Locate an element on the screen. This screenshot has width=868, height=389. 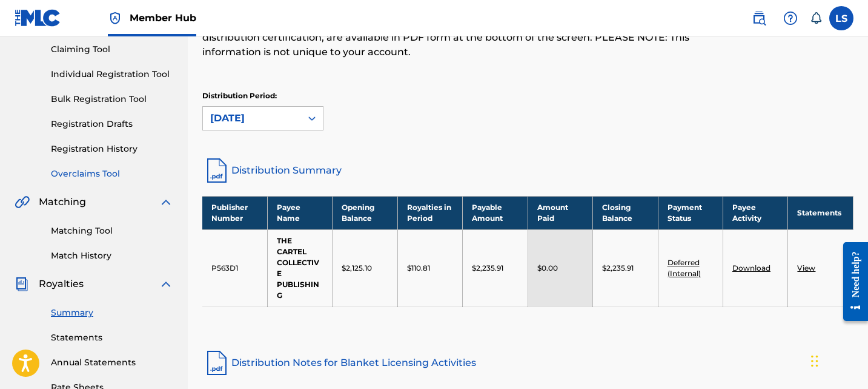
p: Notes on blanket licensing activities and dates for historical unmatched royalties, as well as th... is located at coordinates (453, 38).